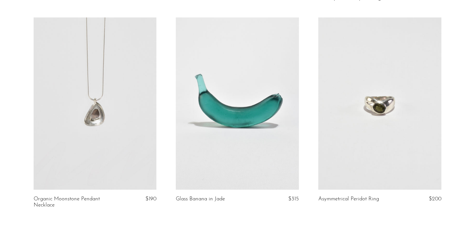 This screenshot has height=233, width=475. Describe the element at coordinates (349, 199) in the screenshot. I see `a: Asymmetrical Peridot Ring` at that location.